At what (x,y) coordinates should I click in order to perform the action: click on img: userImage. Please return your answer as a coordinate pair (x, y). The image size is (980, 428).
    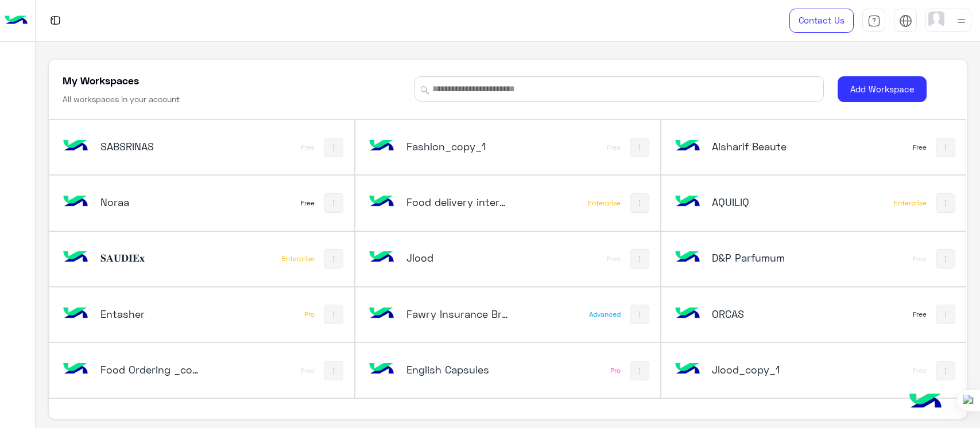
    Looking at the image, I should click on (936, 19).